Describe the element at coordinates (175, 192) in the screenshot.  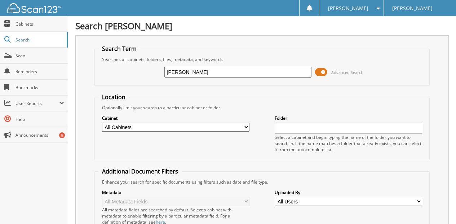
I see `label: Metadata` at that location.